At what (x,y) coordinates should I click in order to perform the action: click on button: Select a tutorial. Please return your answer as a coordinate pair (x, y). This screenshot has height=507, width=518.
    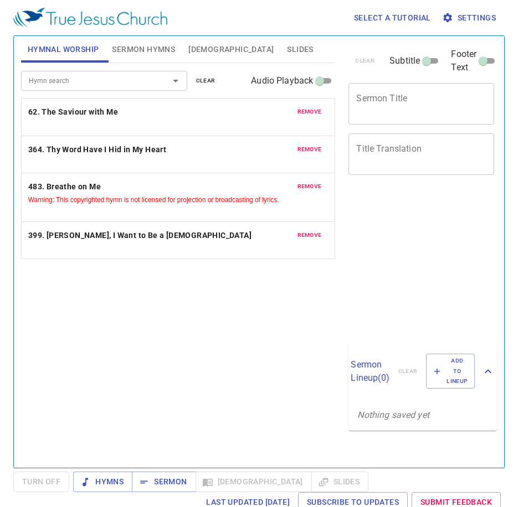
    Looking at the image, I should click on (392, 18).